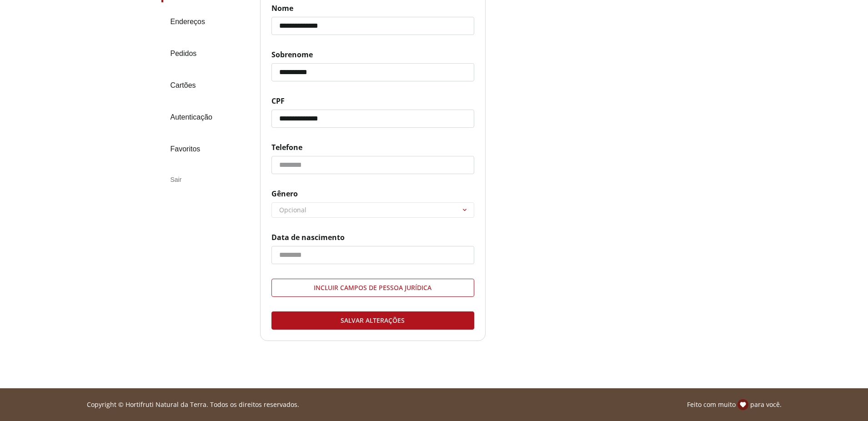  What do you see at coordinates (373, 320) in the screenshot?
I see `div: Salvar alterações` at bounding box center [373, 320].